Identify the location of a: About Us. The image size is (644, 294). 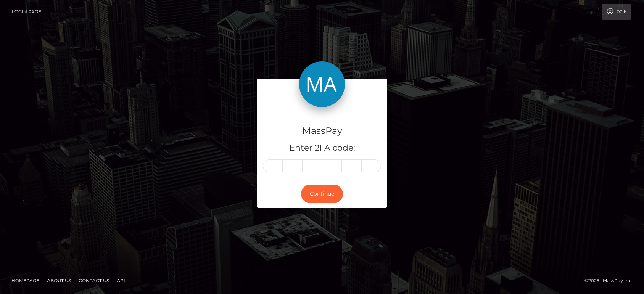
(59, 280).